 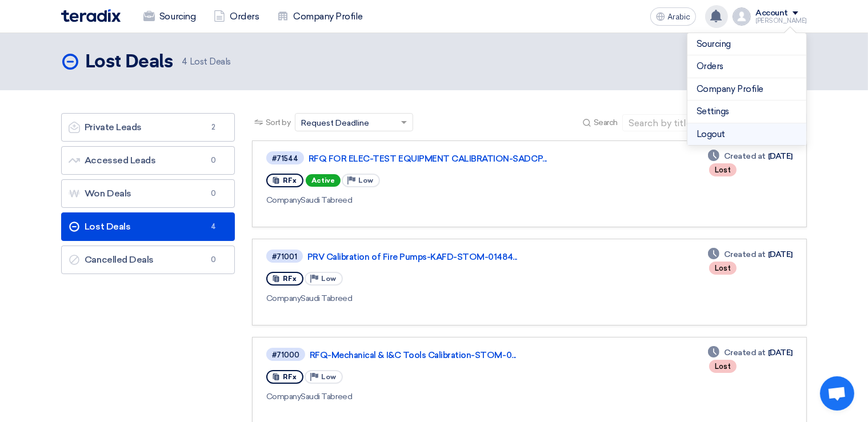 What do you see at coordinates (214, 127) in the screenshot?
I see `span: 2` at bounding box center [214, 127].